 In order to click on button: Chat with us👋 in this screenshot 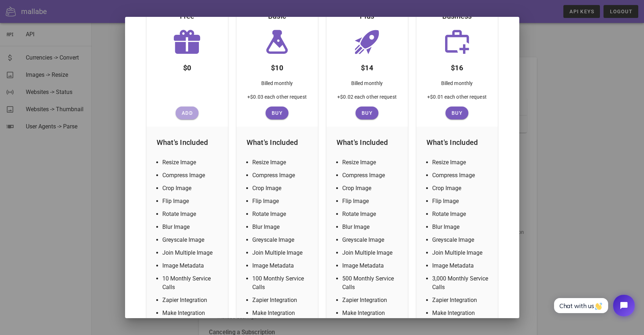, I will do `click(35, 17)`.